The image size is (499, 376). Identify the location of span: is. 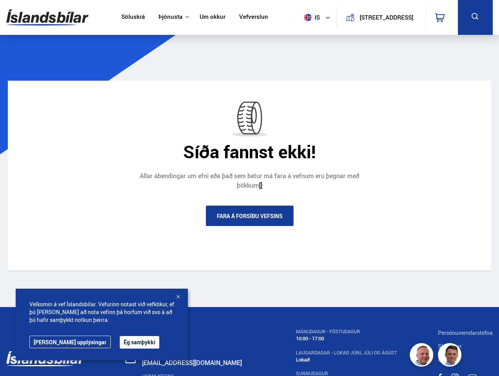
(311, 17).